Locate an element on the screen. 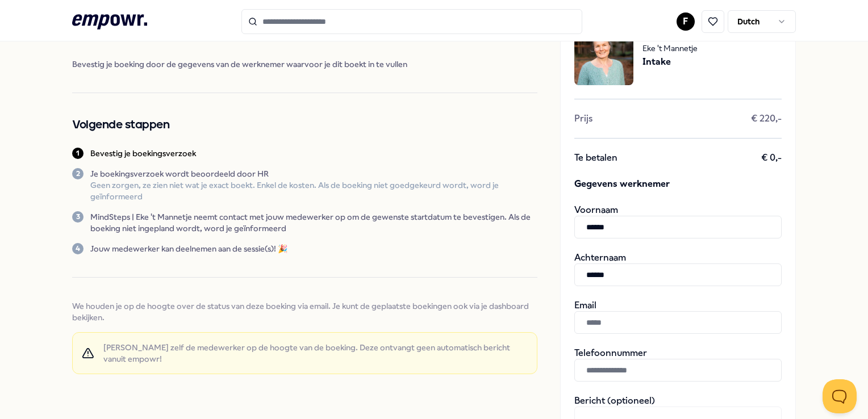  p: Bevestig je boekingsverzoek is located at coordinates (143, 153).